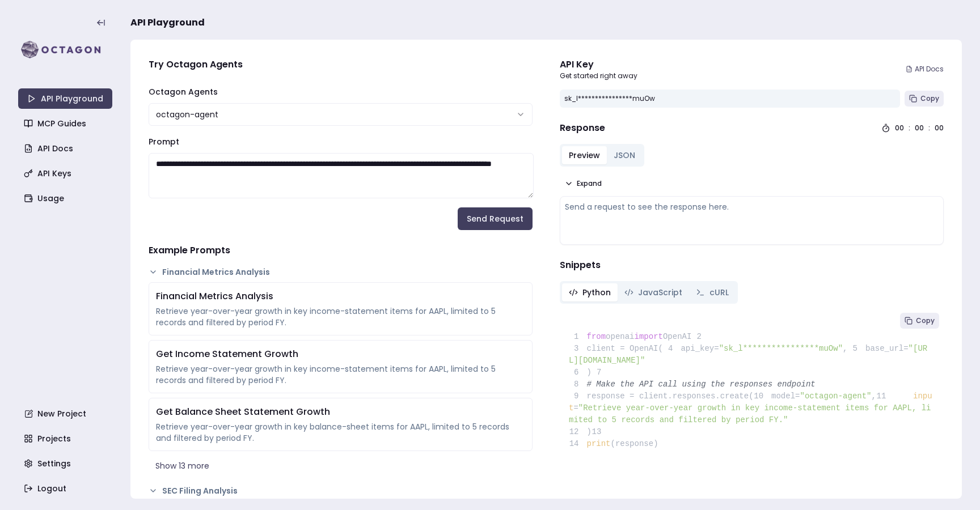 The image size is (980, 510). I want to click on span: (response), so click(634, 444).